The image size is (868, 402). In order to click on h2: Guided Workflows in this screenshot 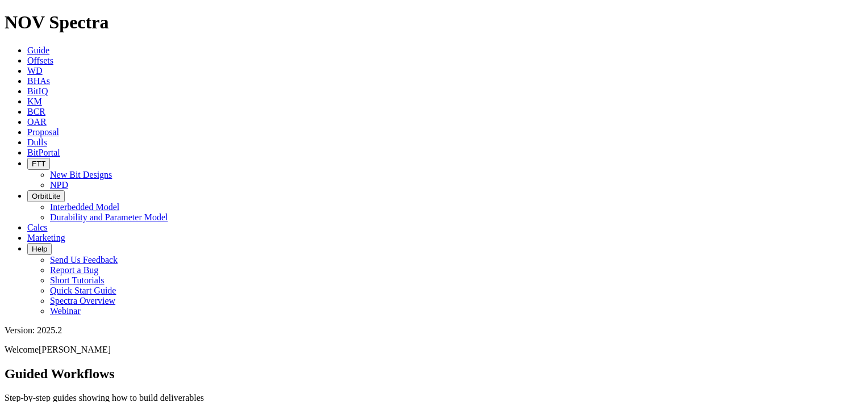, I will do `click(434, 374)`.